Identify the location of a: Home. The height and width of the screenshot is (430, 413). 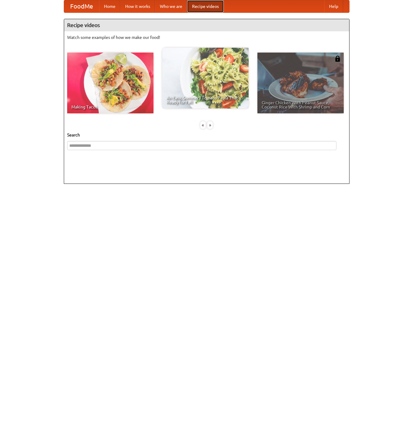
(110, 6).